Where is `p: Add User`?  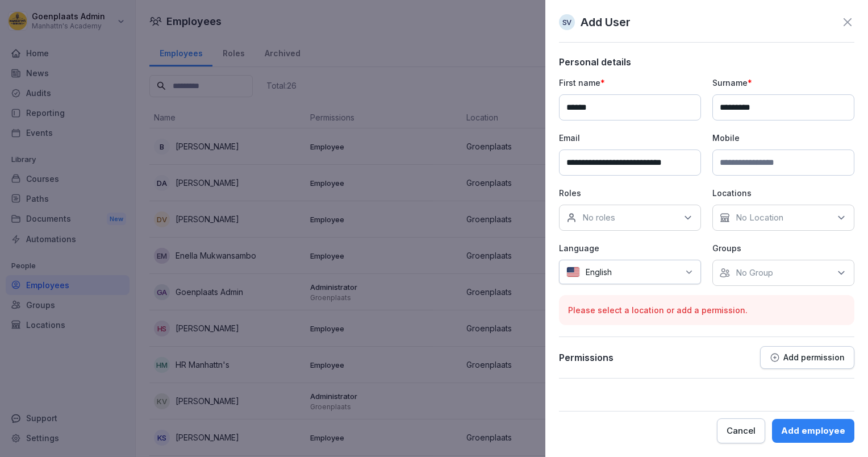
p: Add User is located at coordinates (605, 22).